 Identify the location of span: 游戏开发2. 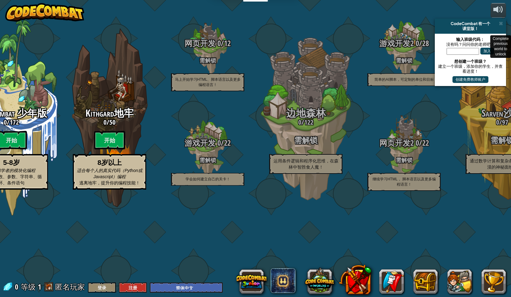
(397, 43).